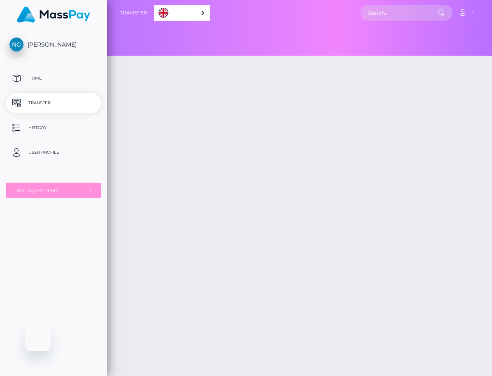  Describe the element at coordinates (49, 190) in the screenshot. I see `div: User Agreements` at that location.